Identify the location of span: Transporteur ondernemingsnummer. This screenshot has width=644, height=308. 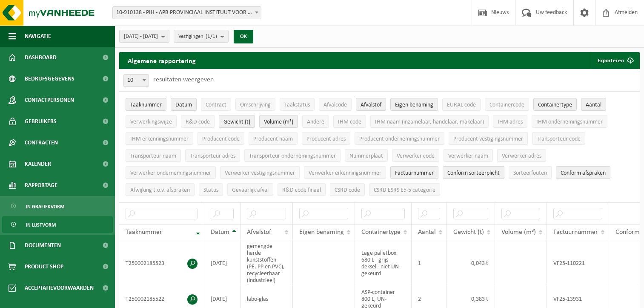
(292, 156).